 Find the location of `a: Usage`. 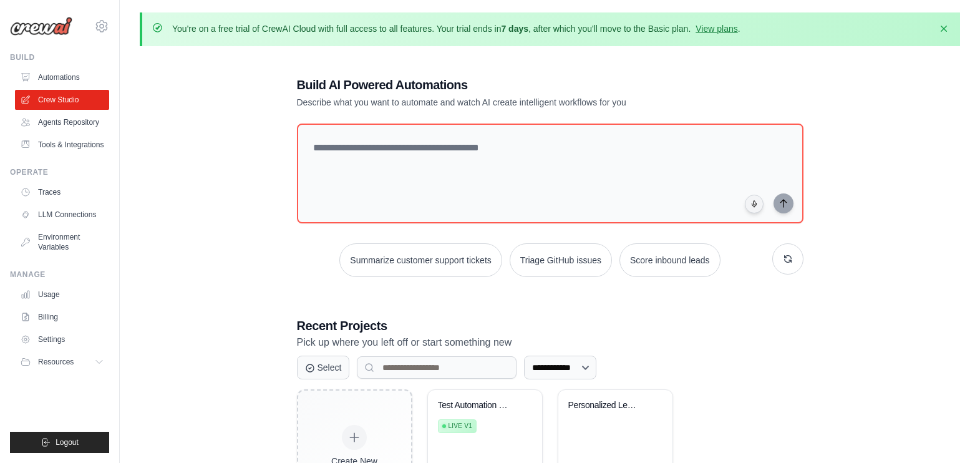

a: Usage is located at coordinates (62, 294).